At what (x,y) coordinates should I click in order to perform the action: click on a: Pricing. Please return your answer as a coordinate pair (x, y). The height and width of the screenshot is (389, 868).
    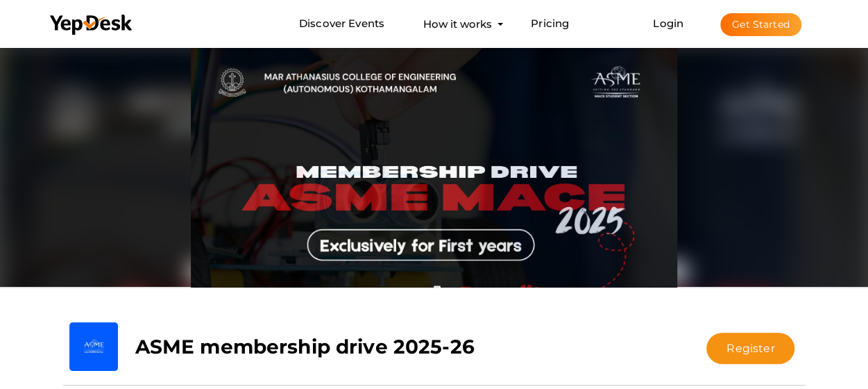
    Looking at the image, I should click on (549, 24).